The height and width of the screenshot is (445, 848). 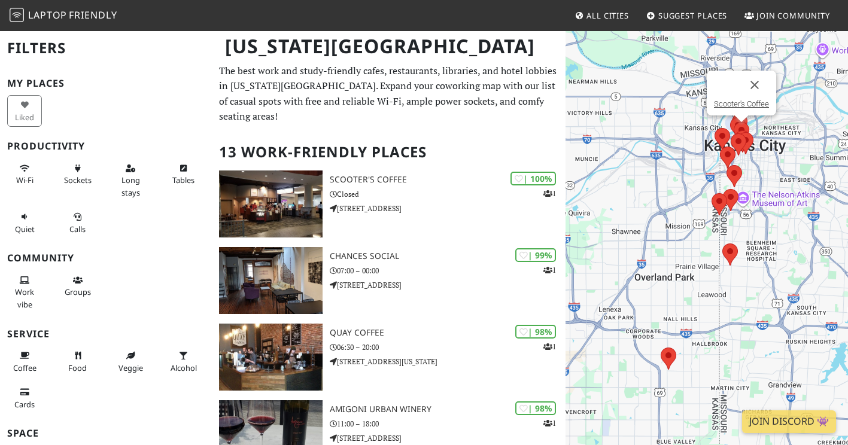 What do you see at coordinates (448, 180) in the screenshot?
I see `h3: Scooter's Coffee` at bounding box center [448, 180].